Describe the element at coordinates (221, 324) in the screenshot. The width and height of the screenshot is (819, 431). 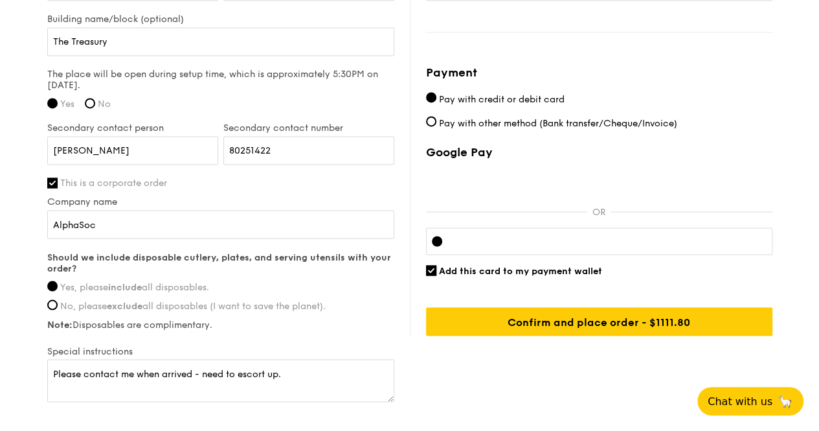
I see `label: Disposables are complimentary.` at that location.